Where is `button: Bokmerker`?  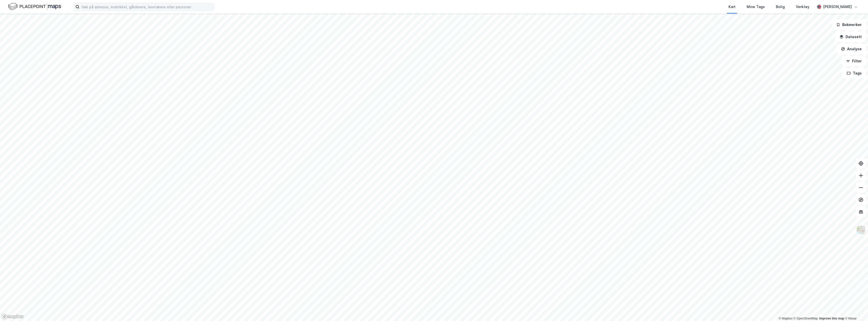 button: Bokmerker is located at coordinates (849, 25).